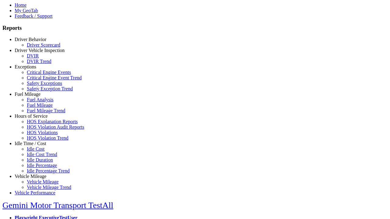  I want to click on a: Idle Cost, so click(36, 149).